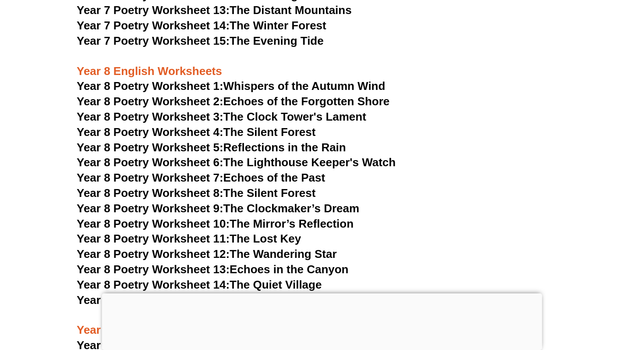 This screenshot has width=644, height=350. I want to click on a: Year 8 Poetry Worksheet 2:Echoes of the Forgotten Shore, so click(233, 101).